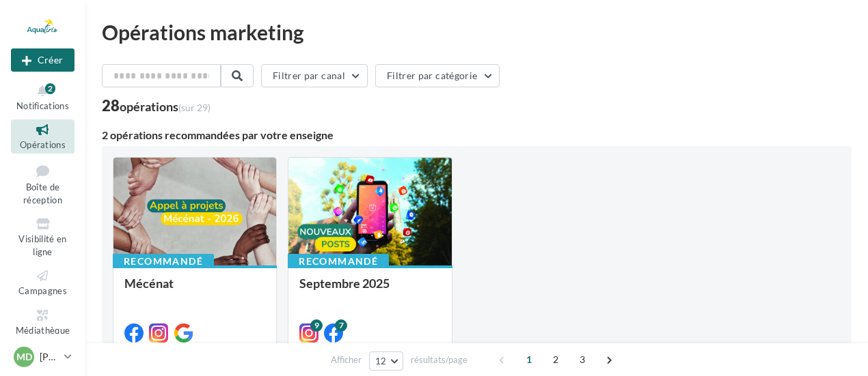 This screenshot has width=868, height=376. What do you see at coordinates (556, 360) in the screenshot?
I see `span: 2` at bounding box center [556, 360].